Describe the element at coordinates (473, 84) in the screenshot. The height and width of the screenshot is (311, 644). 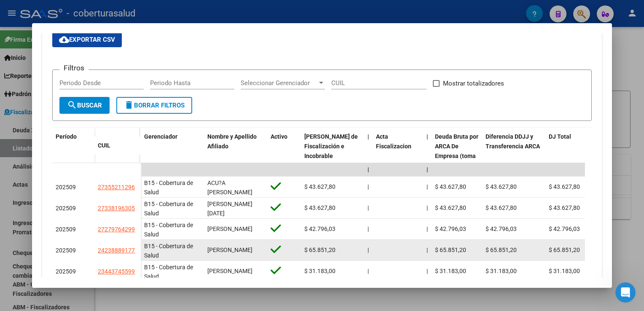
I see `span: Mostrar totalizadores` at that location.